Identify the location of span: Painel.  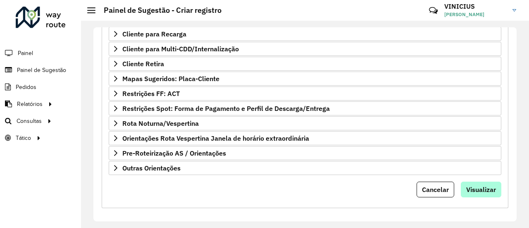
(25, 53).